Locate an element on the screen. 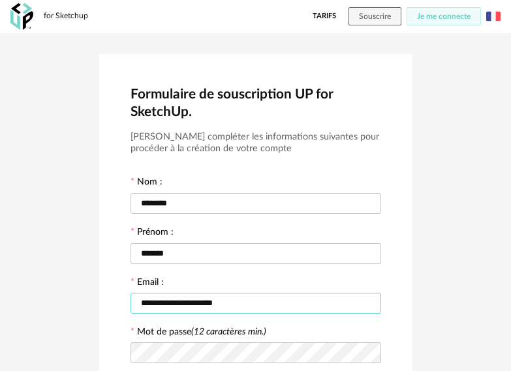 Image resolution: width=511 pixels, height=371 pixels. label: Email : is located at coordinates (147, 284).